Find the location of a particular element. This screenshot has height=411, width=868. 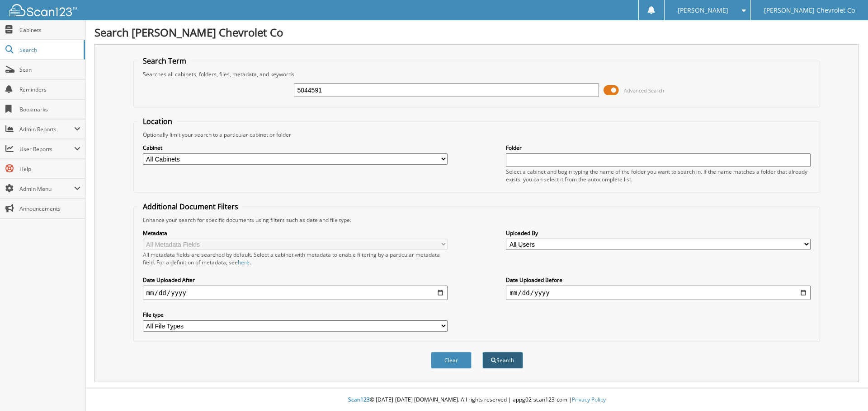

legend: Additional Document Filters is located at coordinates (190, 207).